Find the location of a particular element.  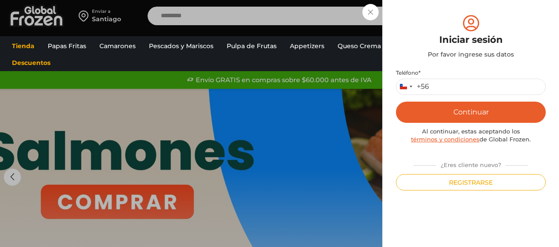

a: Queso Crema is located at coordinates (360, 46).